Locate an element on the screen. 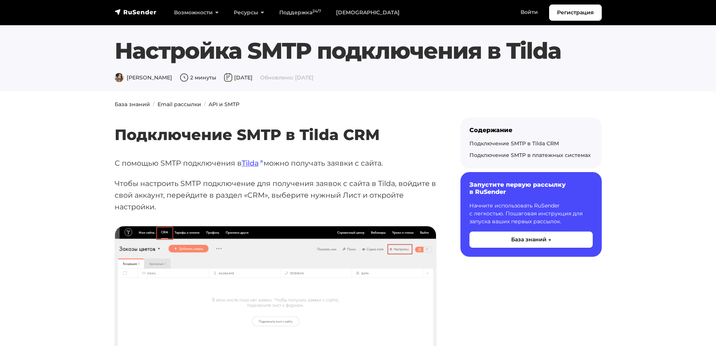  nav: breadcrumb is located at coordinates (358, 104).